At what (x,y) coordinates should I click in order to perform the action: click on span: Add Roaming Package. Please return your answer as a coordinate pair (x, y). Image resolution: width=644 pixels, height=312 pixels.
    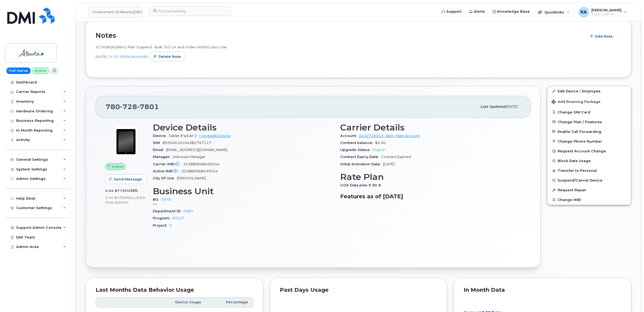
    Looking at the image, I should click on (576, 102).